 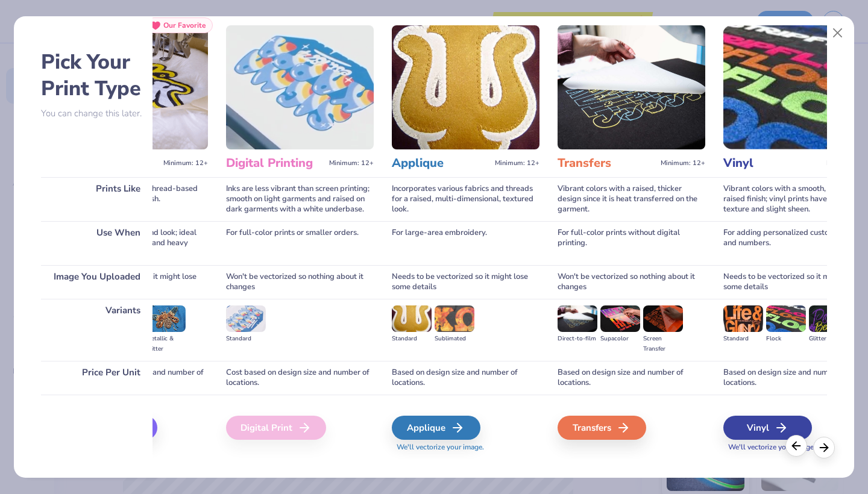 I want to click on p: You can change this later., so click(x=96, y=113).